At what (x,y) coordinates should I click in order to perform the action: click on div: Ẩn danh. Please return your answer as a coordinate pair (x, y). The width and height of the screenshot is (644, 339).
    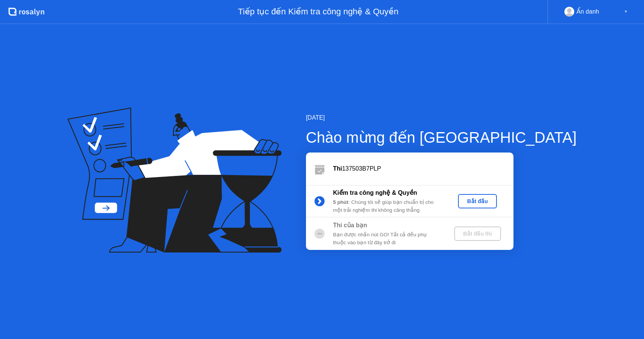
    Looking at the image, I should click on (588, 12).